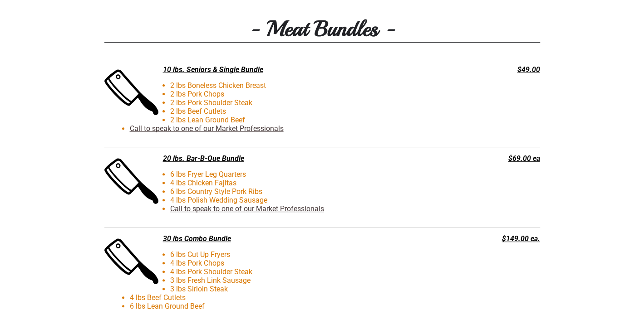  I want to click on li: 3 lbs Sirloin Steak, so click(293, 289).